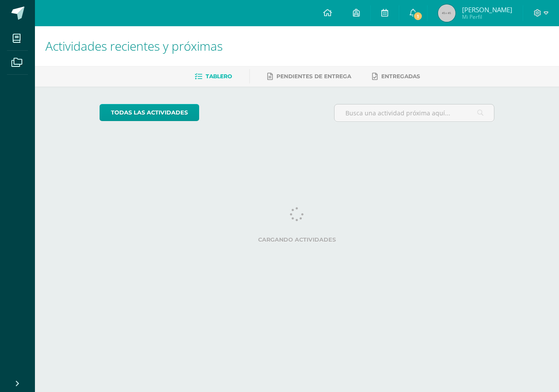  I want to click on span: Mi Perfil, so click(487, 17).